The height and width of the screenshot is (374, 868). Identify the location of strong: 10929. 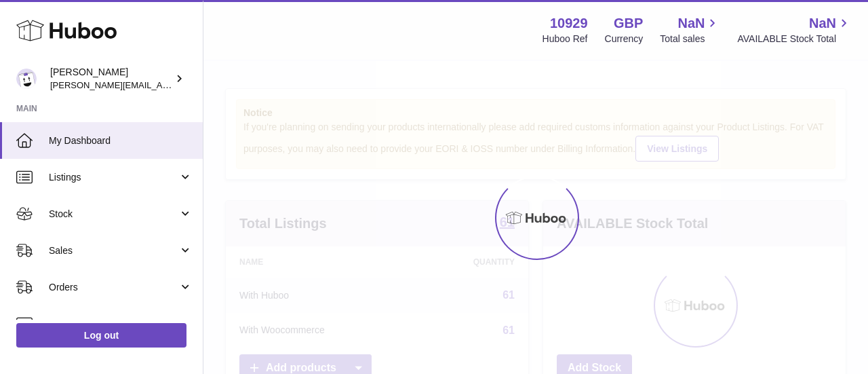
(569, 23).